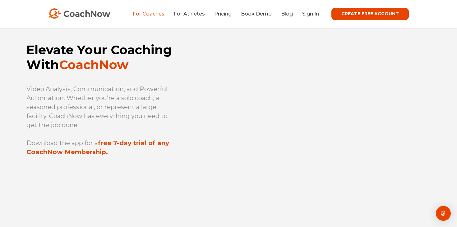  Describe the element at coordinates (443, 214) in the screenshot. I see `div: Open Intercom Messenger` at that location.